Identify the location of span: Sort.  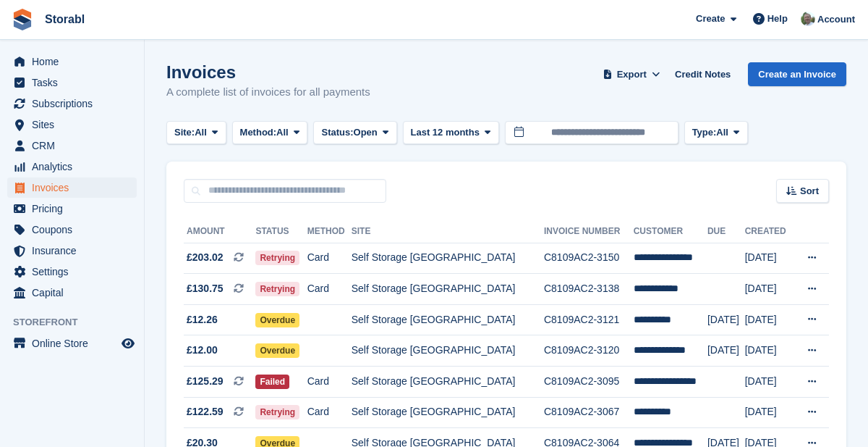
(809, 191).